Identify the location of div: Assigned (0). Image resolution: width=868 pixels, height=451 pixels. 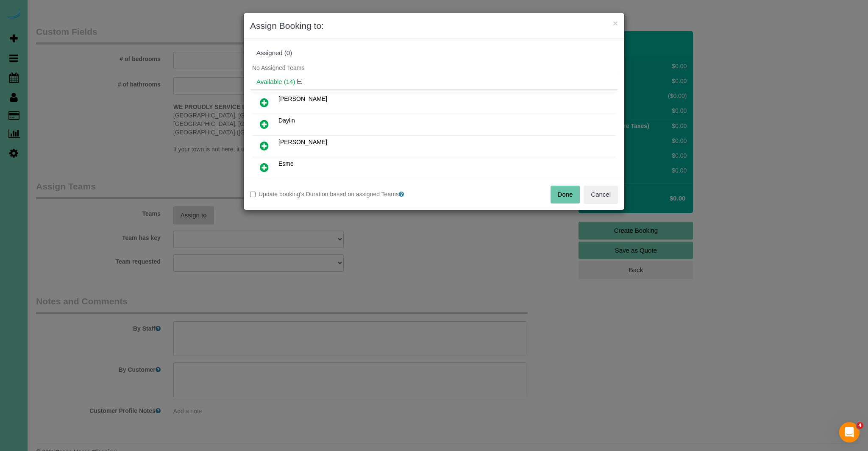
(434, 53).